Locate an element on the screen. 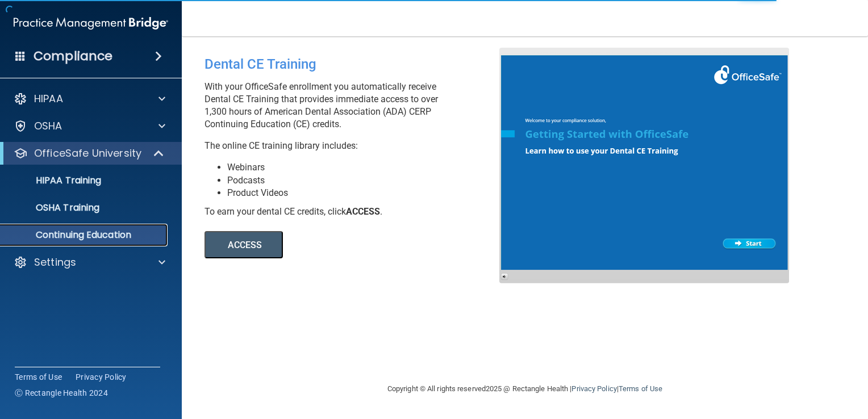 This screenshot has height=419, width=868. div: To earn your dental CE credits, click . is located at coordinates (356, 211).